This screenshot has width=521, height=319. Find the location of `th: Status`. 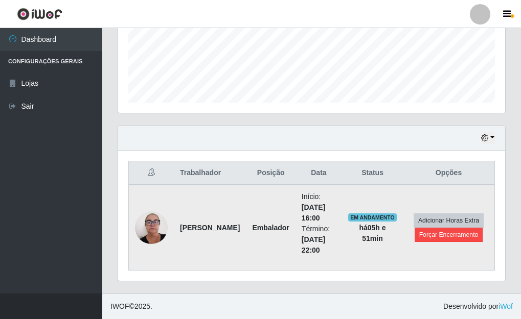

th: Status is located at coordinates (372, 173).